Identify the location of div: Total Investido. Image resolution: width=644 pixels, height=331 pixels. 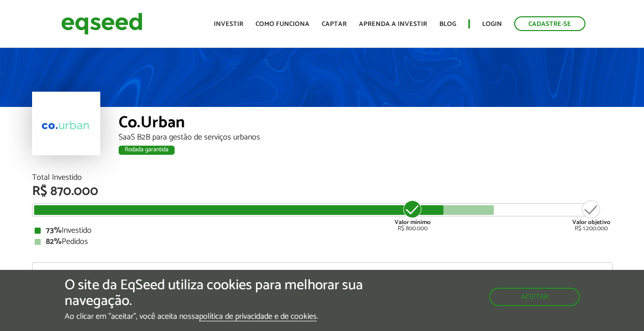
(322, 178).